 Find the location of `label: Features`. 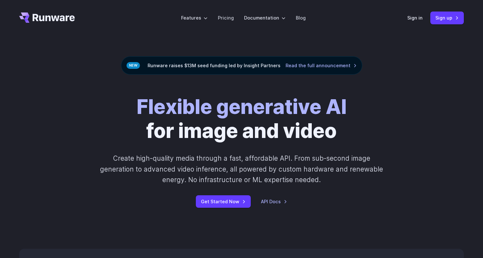

label: Features is located at coordinates (194, 18).